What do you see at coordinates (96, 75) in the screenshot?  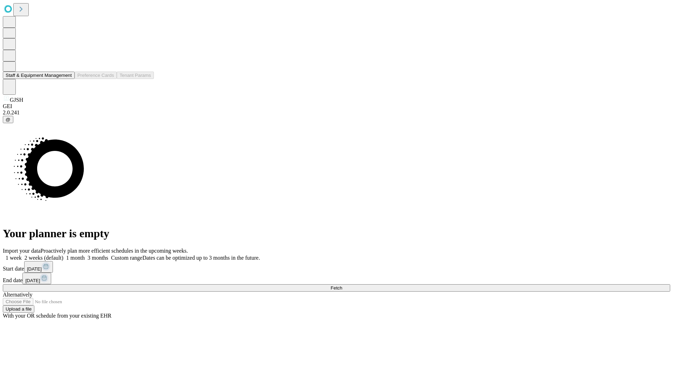 I see `button: Preference Cards` at bounding box center [96, 75].